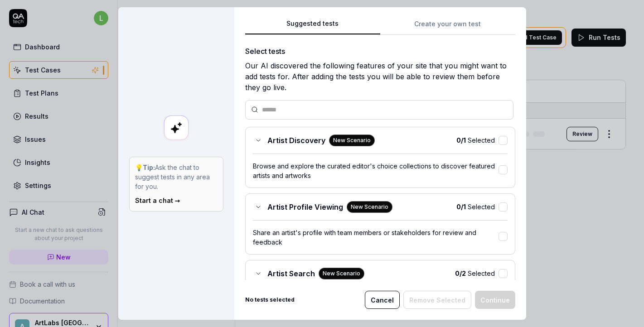 The height and width of the screenshot is (327, 644). What do you see at coordinates (382, 300) in the screenshot?
I see `button: Cancel` at bounding box center [382, 300].